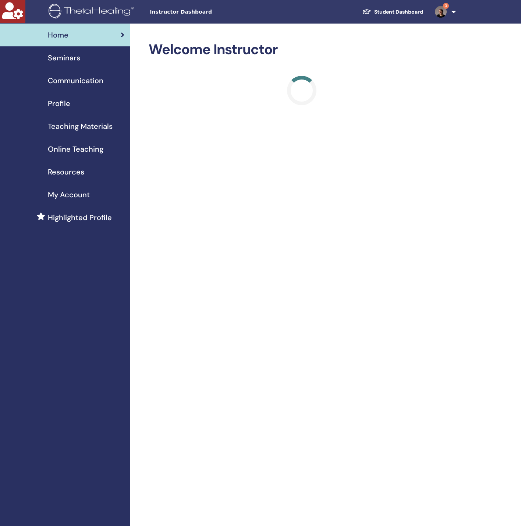  What do you see at coordinates (75, 81) in the screenshot?
I see `span: Communication` at bounding box center [75, 81].